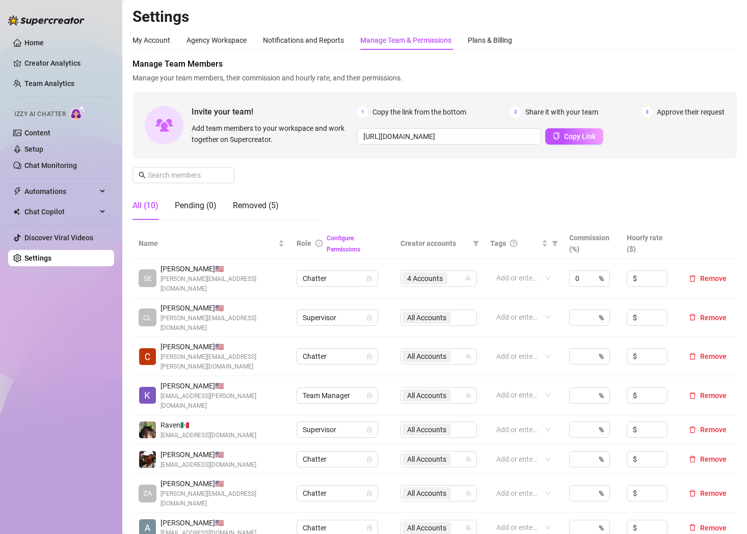 The width and height of the screenshot is (747, 534). Describe the element at coordinates (337, 430) in the screenshot. I see `span: Supervisor` at that location.